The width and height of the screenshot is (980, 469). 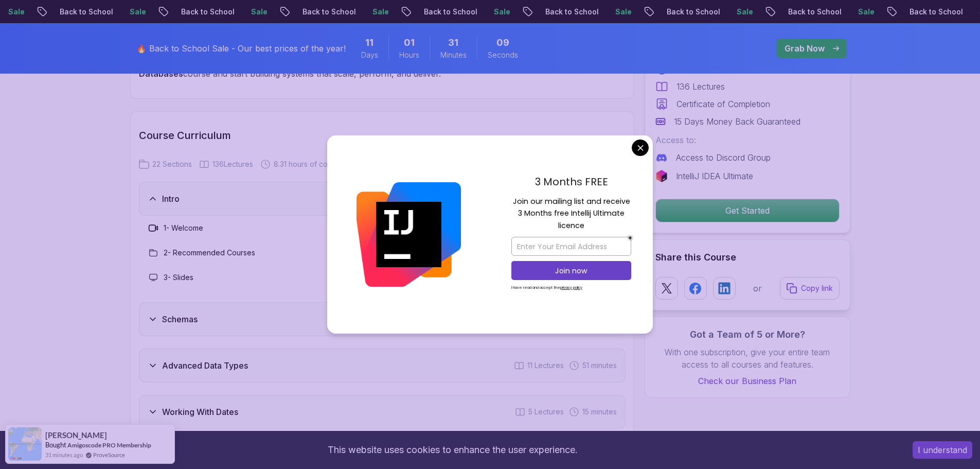 What do you see at coordinates (109, 445) in the screenshot?
I see `a: Amigoscode PRO Membership` at bounding box center [109, 445].